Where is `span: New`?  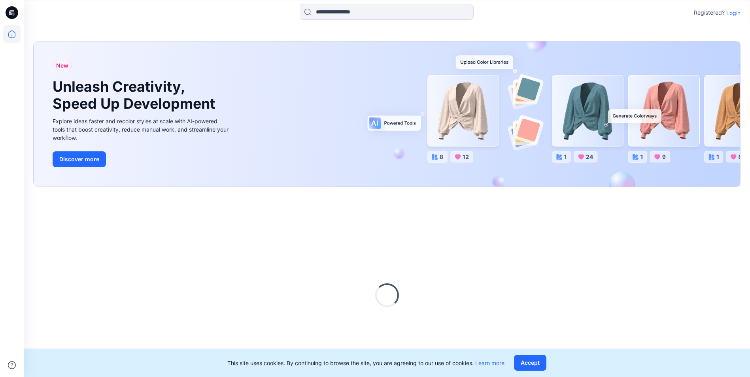 span: New is located at coordinates (62, 66).